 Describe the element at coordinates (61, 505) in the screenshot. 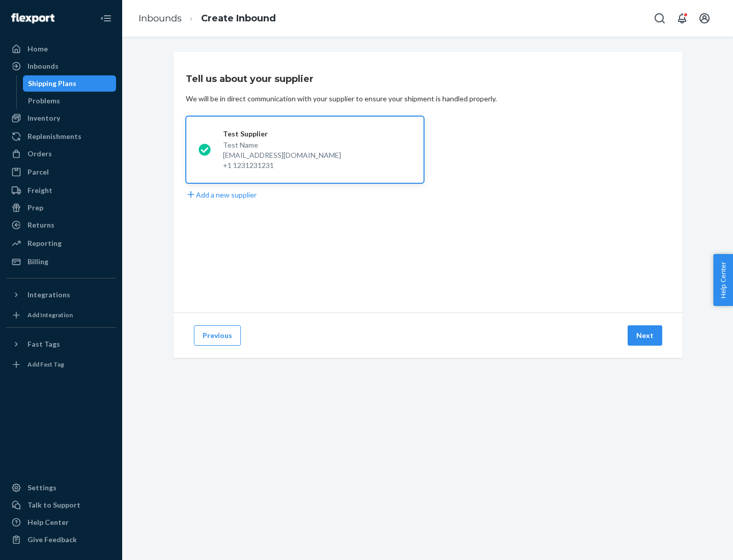

I see `a: Talk to Support` at that location.